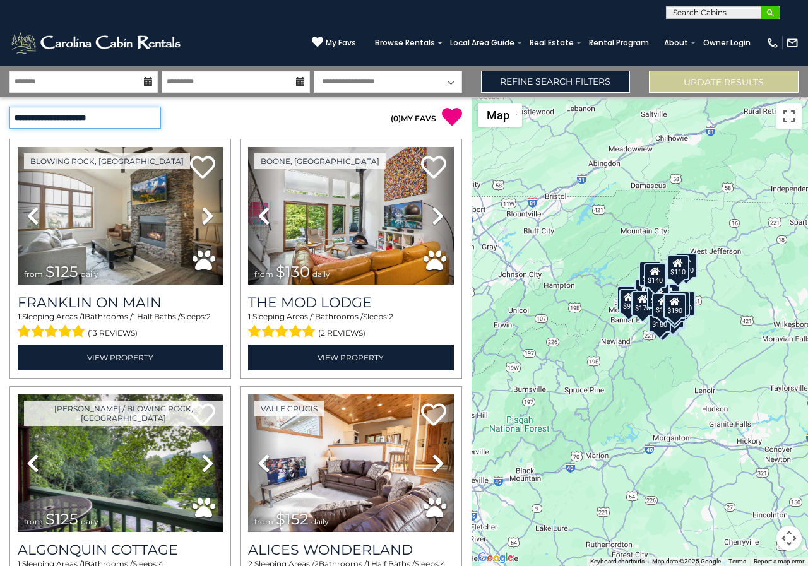  What do you see at coordinates (676, 43) in the screenshot?
I see `a: About` at bounding box center [676, 43].